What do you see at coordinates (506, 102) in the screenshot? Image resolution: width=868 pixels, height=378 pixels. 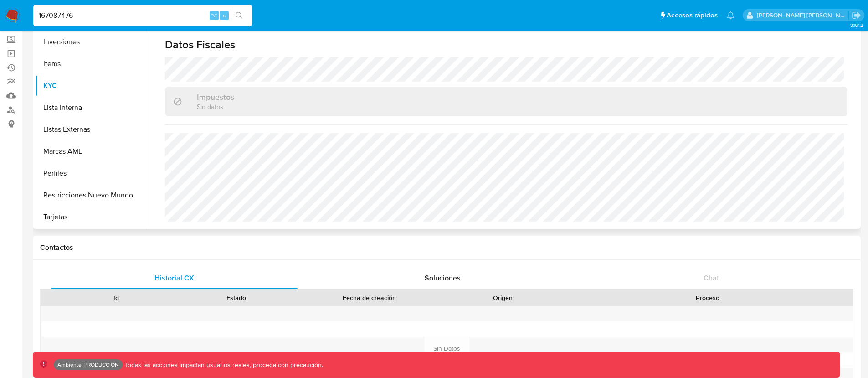 I see `div: ImpuestosSin datos` at bounding box center [506, 102].